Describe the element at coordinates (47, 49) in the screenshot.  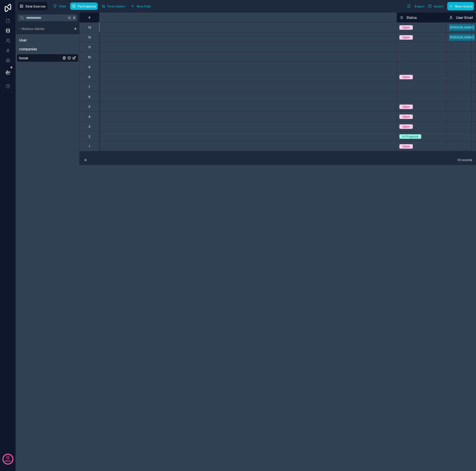
I see `div: companies` at that location.